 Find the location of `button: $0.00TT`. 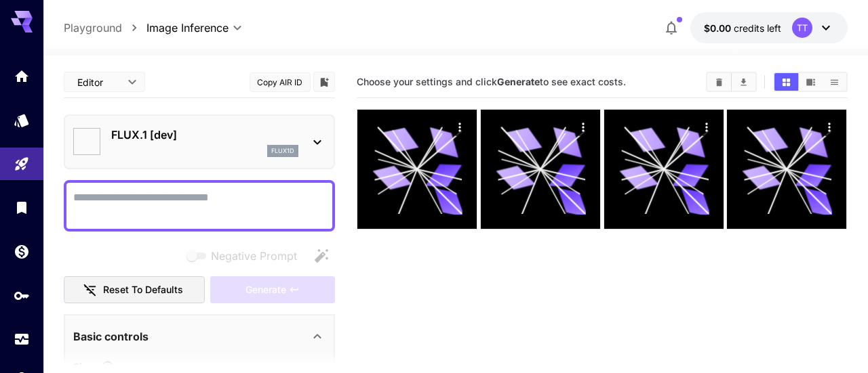

button: $0.00TT is located at coordinates (769, 28).